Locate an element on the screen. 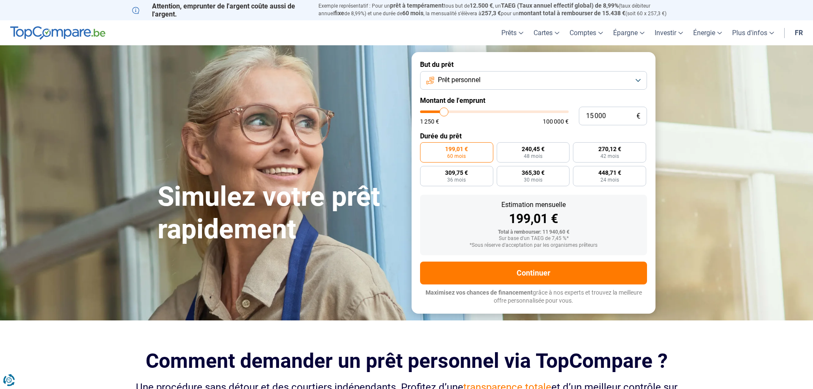  span: montant total à rembourser de 15.438 € is located at coordinates (572, 13).